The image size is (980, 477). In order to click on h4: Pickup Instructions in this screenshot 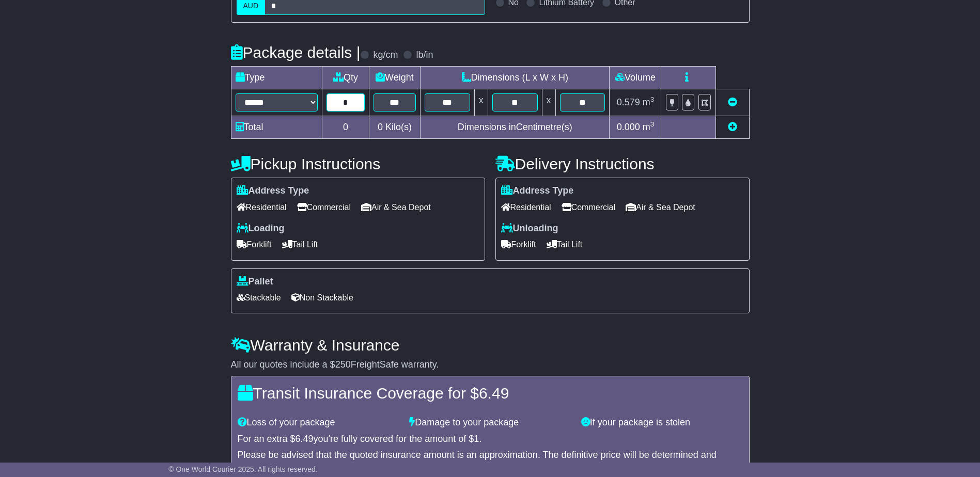, I will do `click(358, 164)`.